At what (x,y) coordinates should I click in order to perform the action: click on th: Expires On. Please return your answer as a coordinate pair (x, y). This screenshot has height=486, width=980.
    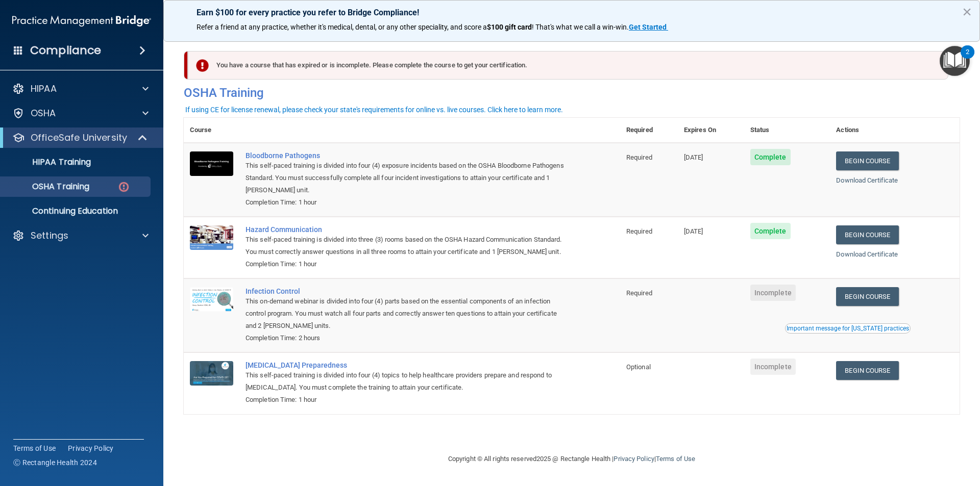
    Looking at the image, I should click on (711, 130).